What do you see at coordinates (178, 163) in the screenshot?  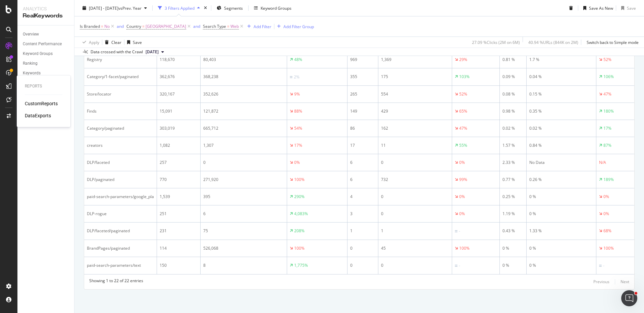 I see `div: 257` at bounding box center [178, 163].